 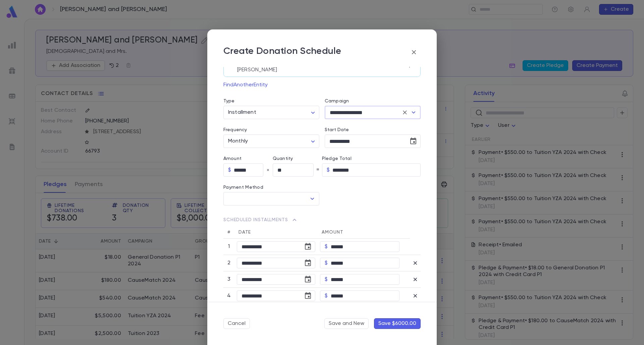 What do you see at coordinates (308, 263) in the screenshot?
I see `button: Choose date, selected date is Oct 8, 2025` at bounding box center [308, 263].